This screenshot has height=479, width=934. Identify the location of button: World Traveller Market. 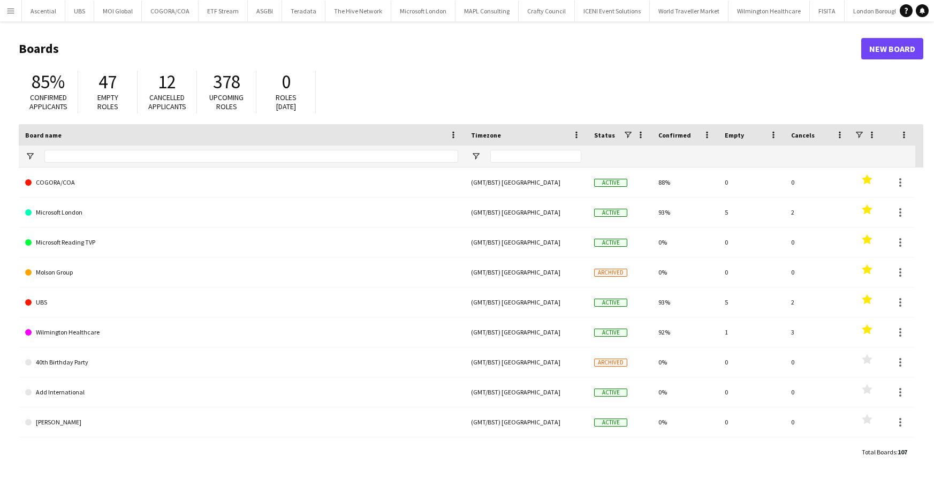
(689, 11).